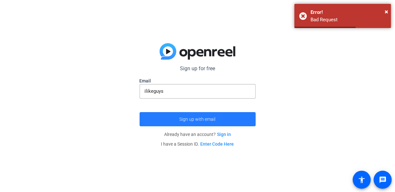  What do you see at coordinates (198, 91) in the screenshot?
I see `input: Enter Email Address` at bounding box center [198, 91].